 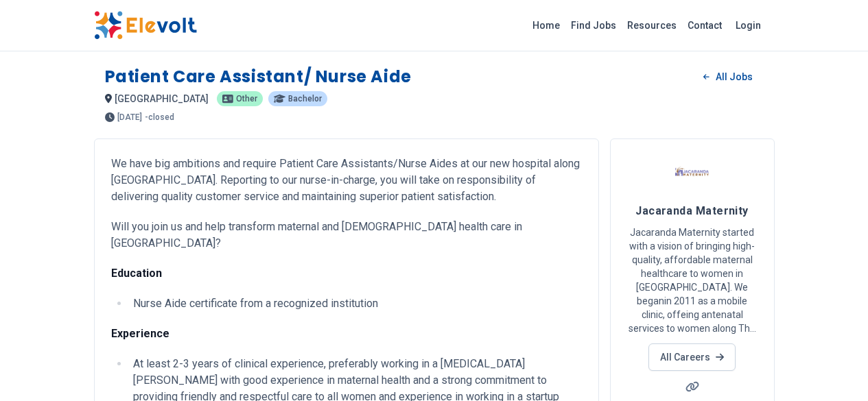 I want to click on a: All Careers, so click(x=692, y=358).